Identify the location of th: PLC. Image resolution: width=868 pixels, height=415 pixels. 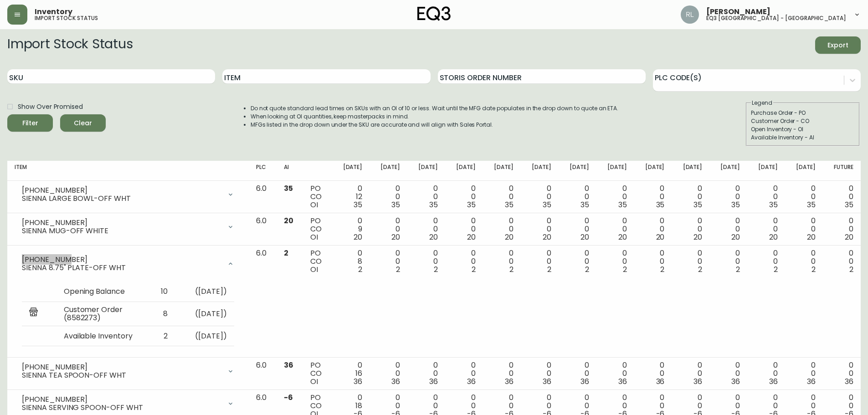
(263, 171).